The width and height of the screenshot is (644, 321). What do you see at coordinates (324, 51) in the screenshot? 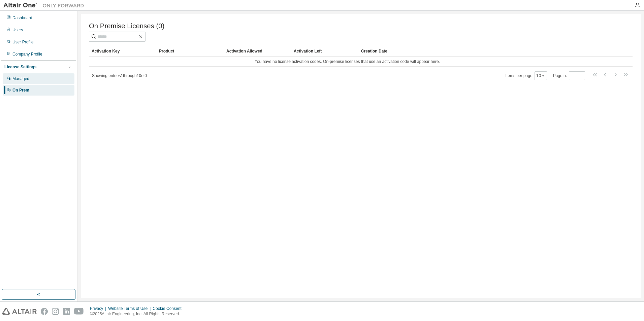
I see `div: Activation Left` at bounding box center [324, 51].